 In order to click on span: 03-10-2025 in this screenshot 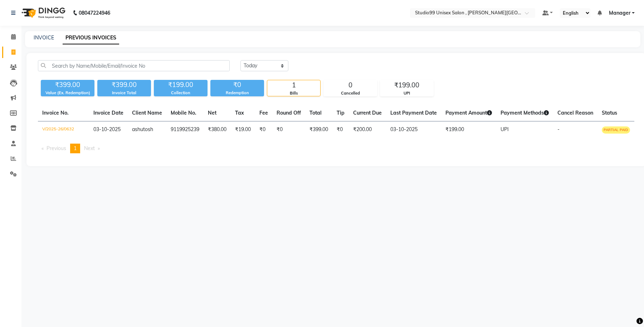, I will do `click(107, 130)`.